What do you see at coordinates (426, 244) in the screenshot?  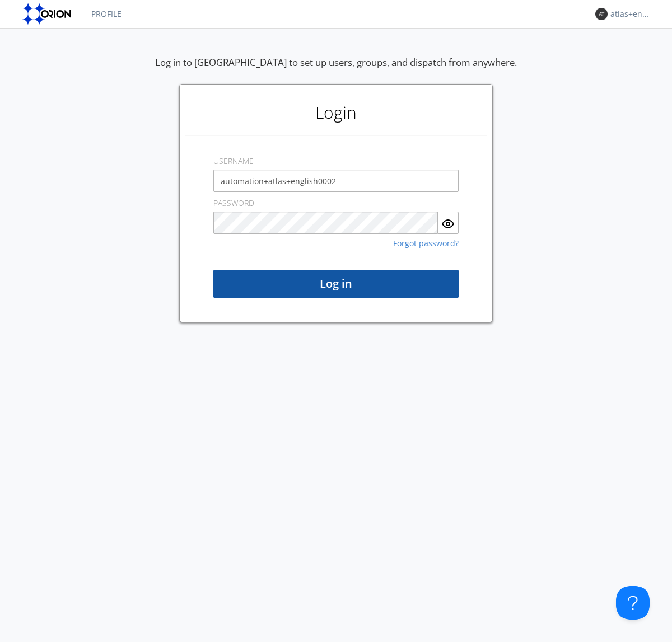 I see `a: Forgot password?` at bounding box center [426, 244].